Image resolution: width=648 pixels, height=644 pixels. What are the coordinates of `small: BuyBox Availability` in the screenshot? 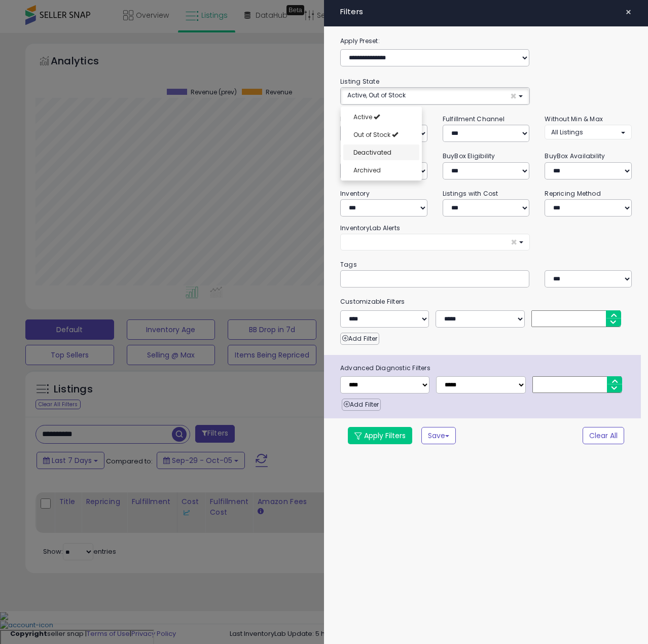 It's located at (574, 156).